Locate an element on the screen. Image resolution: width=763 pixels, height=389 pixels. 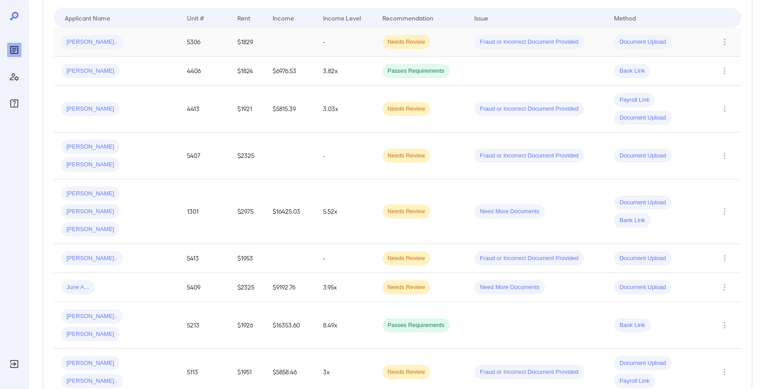
td: 5.52x is located at coordinates (345, 212).